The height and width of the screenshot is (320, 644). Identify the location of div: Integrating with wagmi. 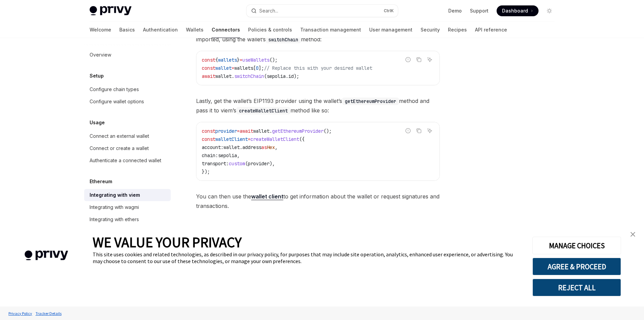
(114, 207).